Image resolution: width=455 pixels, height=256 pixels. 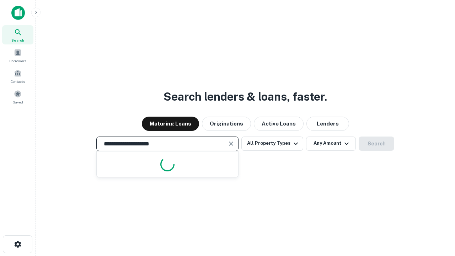 What do you see at coordinates (328, 124) in the screenshot?
I see `button: Lenders` at bounding box center [328, 124].